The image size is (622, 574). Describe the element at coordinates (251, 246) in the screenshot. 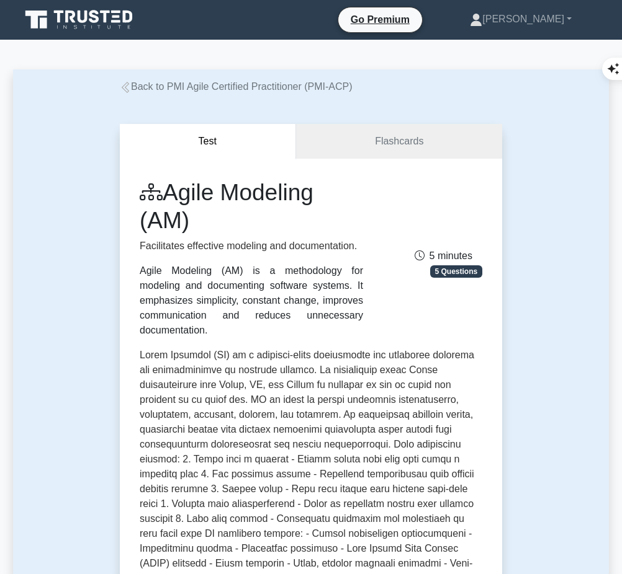

I see `p: Facilitates effective modeling and documentation.` at that location.